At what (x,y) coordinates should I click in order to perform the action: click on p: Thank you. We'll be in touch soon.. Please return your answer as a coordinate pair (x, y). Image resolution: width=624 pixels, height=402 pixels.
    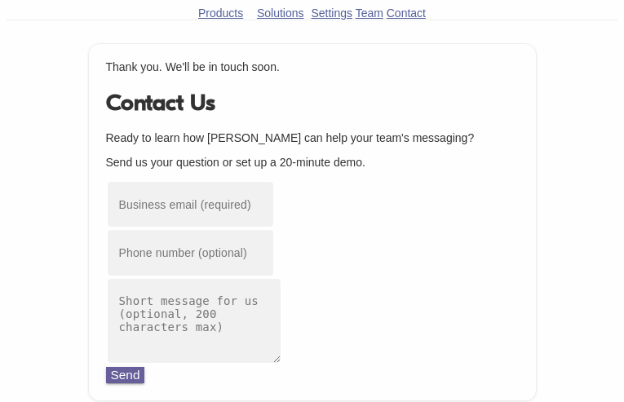
    Looking at the image, I should click on (312, 67).